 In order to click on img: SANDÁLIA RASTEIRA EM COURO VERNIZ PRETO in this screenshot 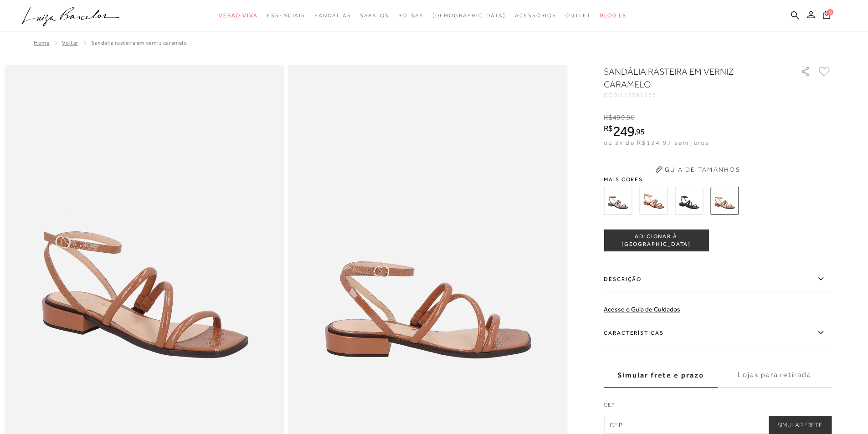, I will do `click(689, 201)`.